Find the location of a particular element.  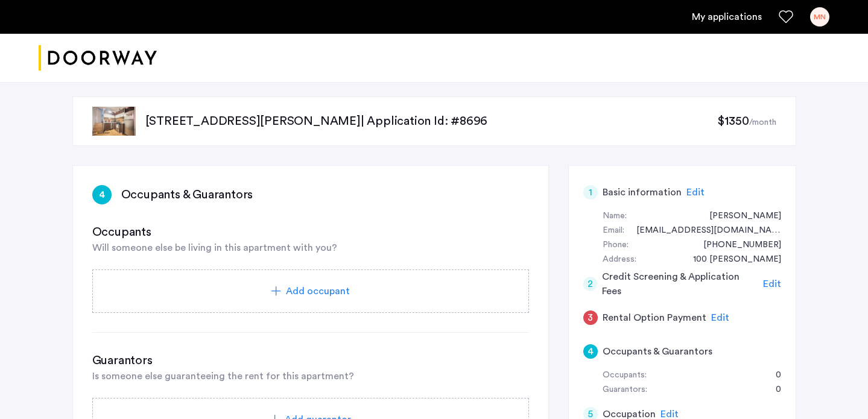

h5: Basic information is located at coordinates (642, 192).